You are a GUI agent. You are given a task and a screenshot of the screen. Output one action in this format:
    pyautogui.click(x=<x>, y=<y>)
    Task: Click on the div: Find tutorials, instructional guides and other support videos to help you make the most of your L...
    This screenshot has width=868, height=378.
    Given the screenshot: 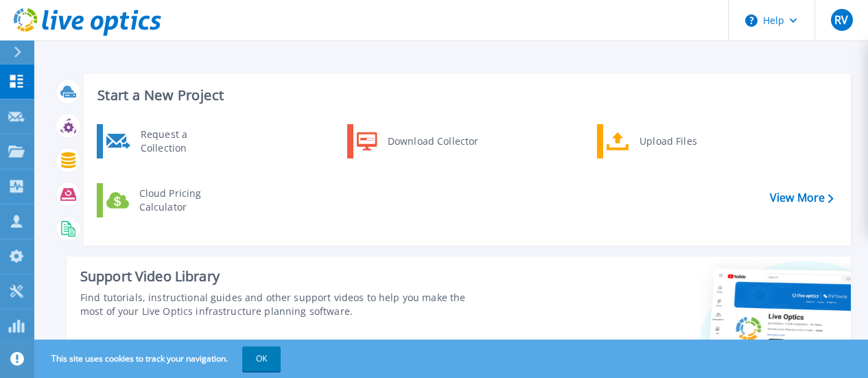 What is the action you would take?
    pyautogui.click(x=284, y=305)
    